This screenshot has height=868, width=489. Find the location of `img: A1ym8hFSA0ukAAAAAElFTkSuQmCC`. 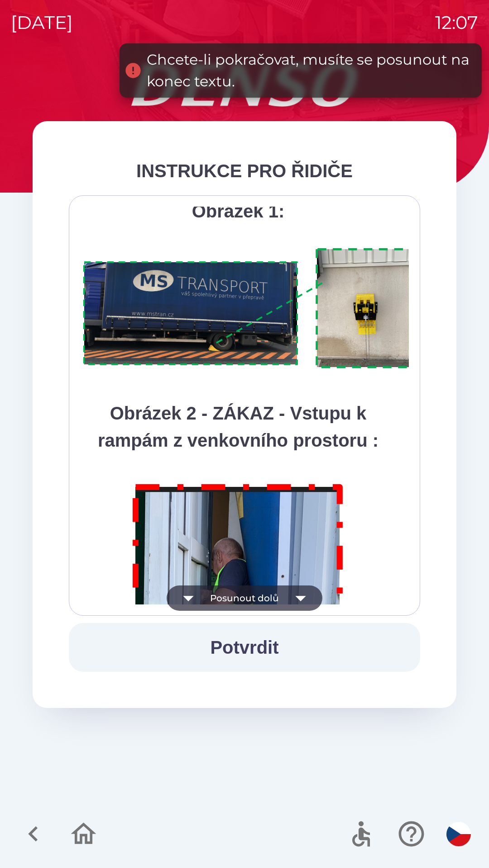

img: A1ym8hFSA0ukAAAAAElFTkSuQmCC is located at coordinates (256, 309).